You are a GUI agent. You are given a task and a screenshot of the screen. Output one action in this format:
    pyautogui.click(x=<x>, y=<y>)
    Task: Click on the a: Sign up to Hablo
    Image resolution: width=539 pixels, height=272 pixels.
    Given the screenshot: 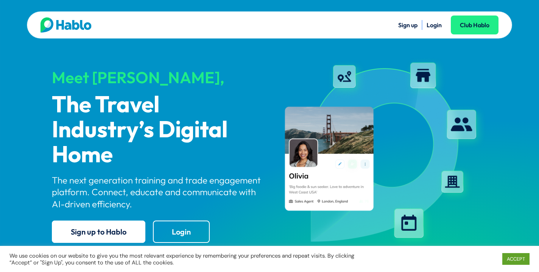 What is the action you would take?
    pyautogui.click(x=98, y=232)
    